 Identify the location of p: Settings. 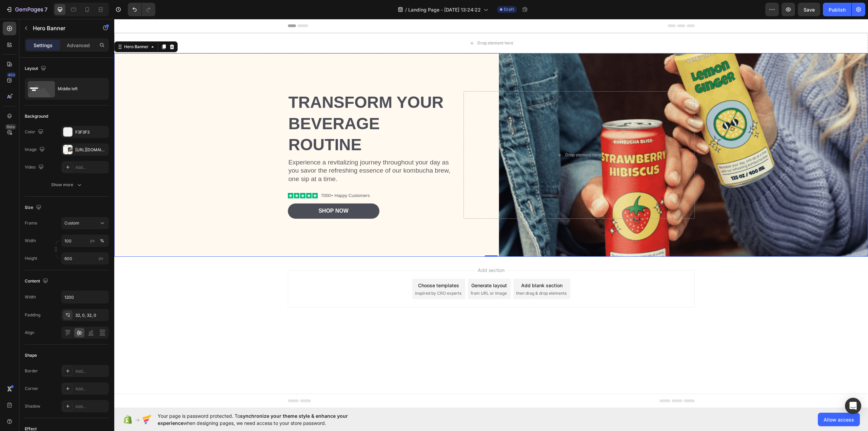
(43, 45).